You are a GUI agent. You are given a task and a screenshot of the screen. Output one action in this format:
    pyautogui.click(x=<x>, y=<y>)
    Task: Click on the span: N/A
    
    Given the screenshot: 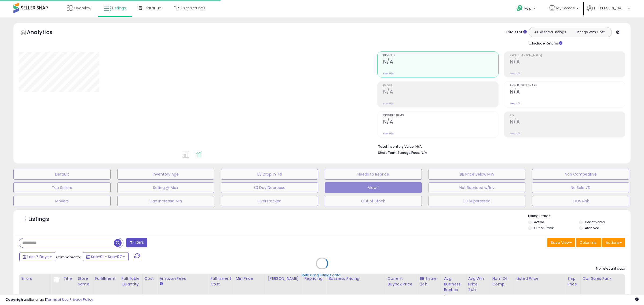 What is the action you would take?
    pyautogui.click(x=424, y=152)
    